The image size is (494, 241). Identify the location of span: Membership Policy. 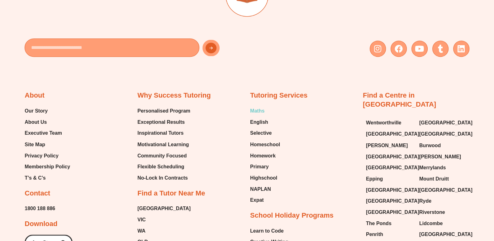
(47, 166).